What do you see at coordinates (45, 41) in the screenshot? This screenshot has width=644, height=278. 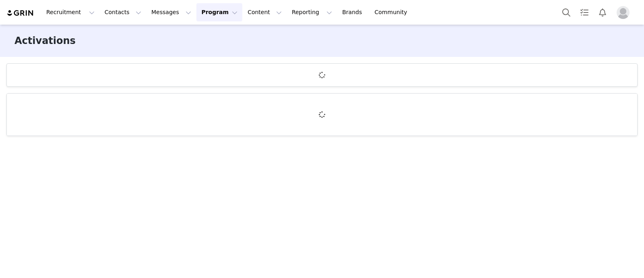 I see `h3: Activations` at bounding box center [45, 41].